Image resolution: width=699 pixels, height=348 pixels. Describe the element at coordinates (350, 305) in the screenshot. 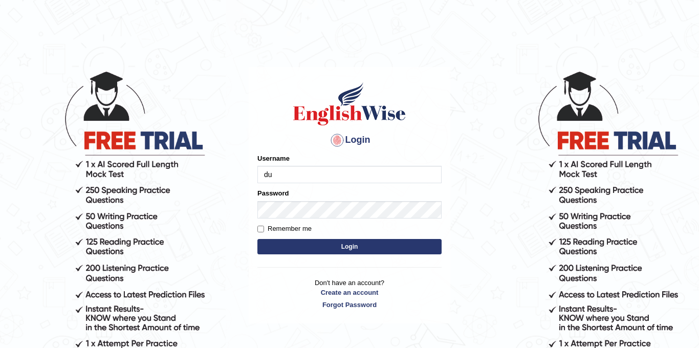

I see `a: Forgot Password` at that location.